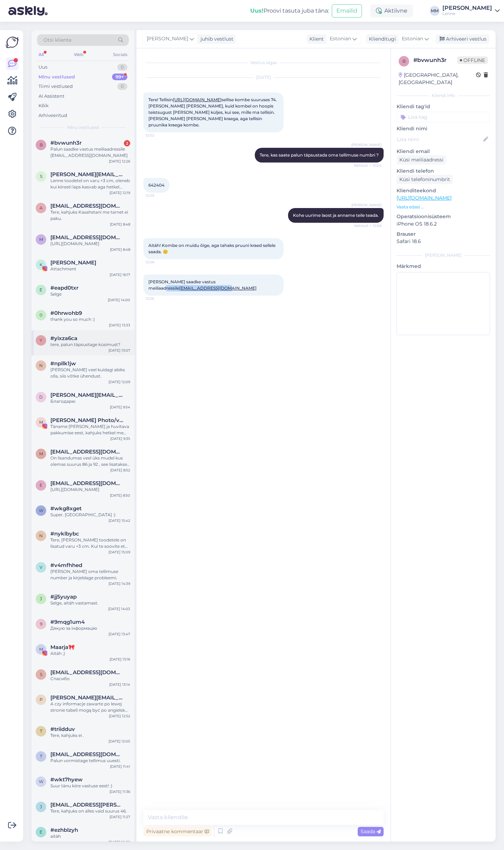  Describe the element at coordinates (78, 54) in the screenshot. I see `div: Web` at that location.